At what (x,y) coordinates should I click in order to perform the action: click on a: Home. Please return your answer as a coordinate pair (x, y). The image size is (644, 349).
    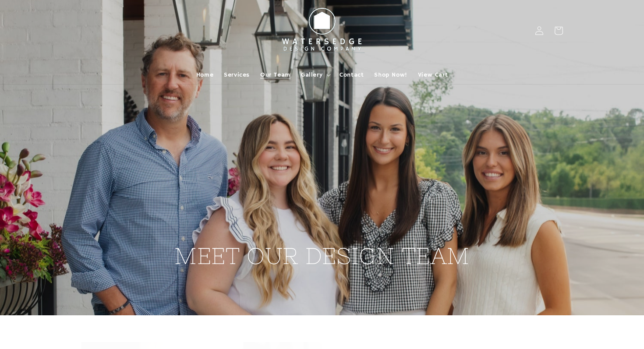
    Looking at the image, I should click on (204, 75).